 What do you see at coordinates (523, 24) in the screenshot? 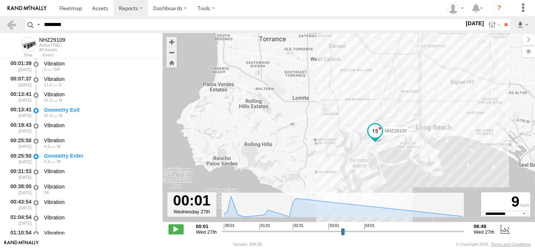
I see `label: Export results as...` at bounding box center [523, 24].